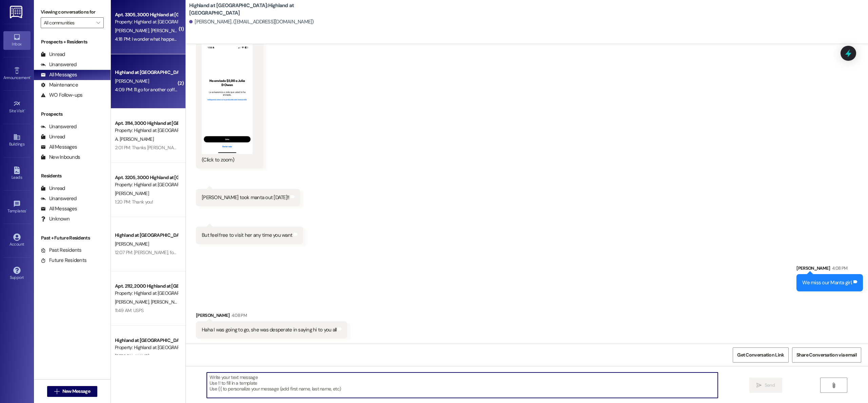 This screenshot has height=403, width=868. Describe the element at coordinates (152, 90) in the screenshot. I see `div: 4:09 PM: I'll go for another coffee then` at that location.